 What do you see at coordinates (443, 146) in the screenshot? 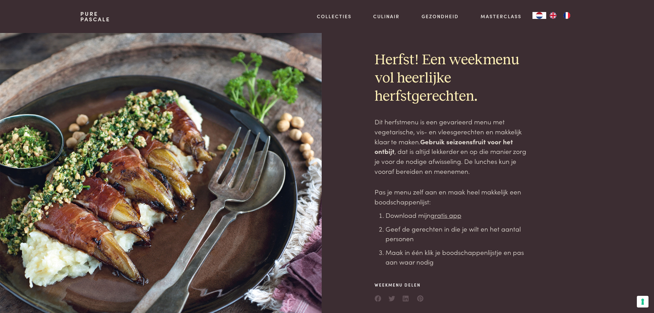
I see `strong: Gebruik seizoensfruit voor het ontbijt` at bounding box center [443, 146].